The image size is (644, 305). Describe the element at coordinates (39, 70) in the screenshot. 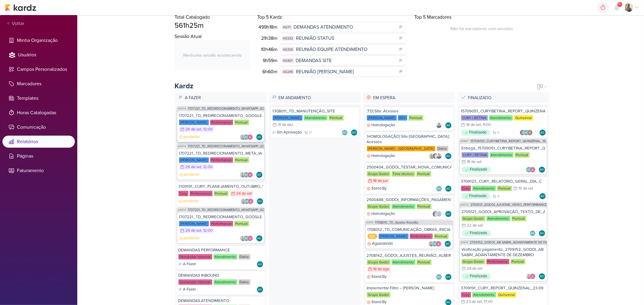

I see `li: Campos Personalizados` at that location.